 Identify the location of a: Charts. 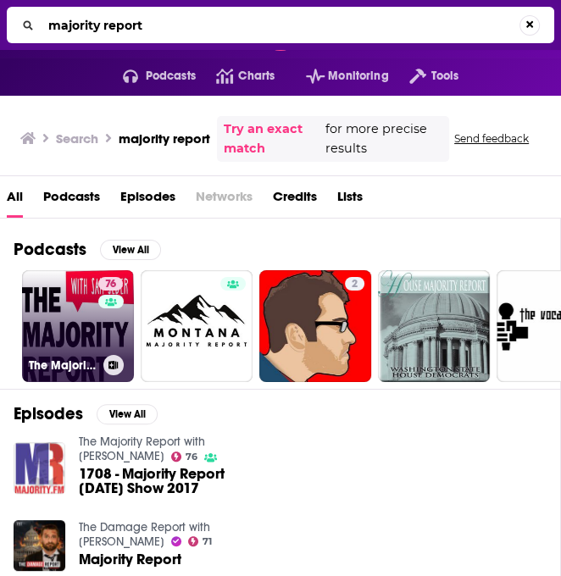
(235, 76).